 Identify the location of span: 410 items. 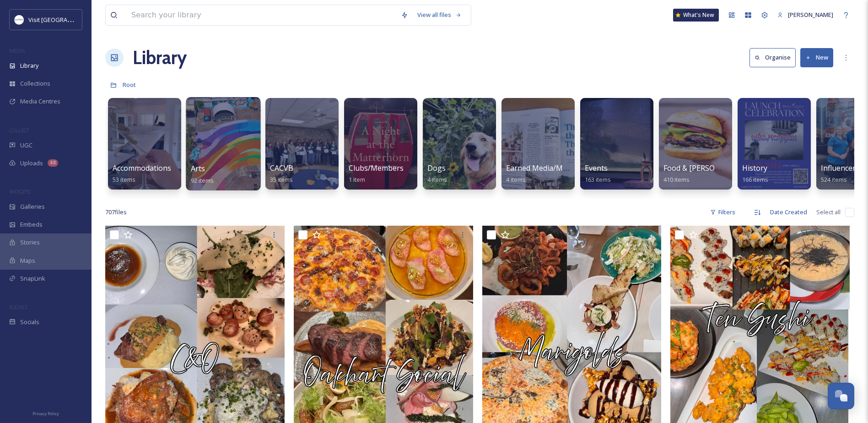
(676, 179).